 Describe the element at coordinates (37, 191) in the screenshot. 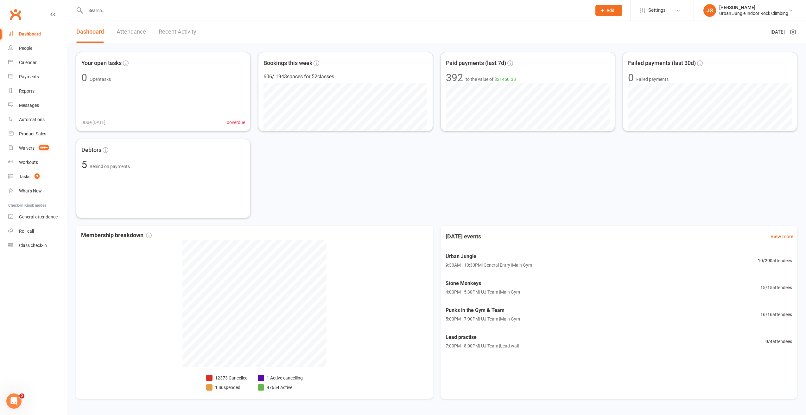

I see `a: What's New` at that location.